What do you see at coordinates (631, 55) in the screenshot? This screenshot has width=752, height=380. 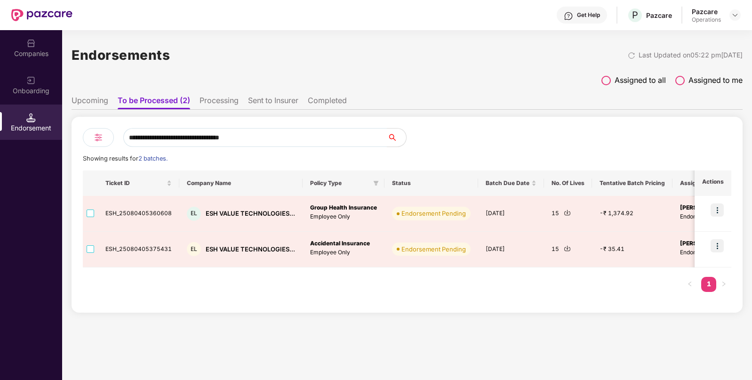 I see `img: svg+xml;base64,PHN2ZyBpZD0iUmVsb2FkLTMyeDMyIiB4bWxucz0iaHR0cDovL3d3dy53My5vcmcvMjAwMC9zdmciIHdpZH...` at bounding box center [631, 55].